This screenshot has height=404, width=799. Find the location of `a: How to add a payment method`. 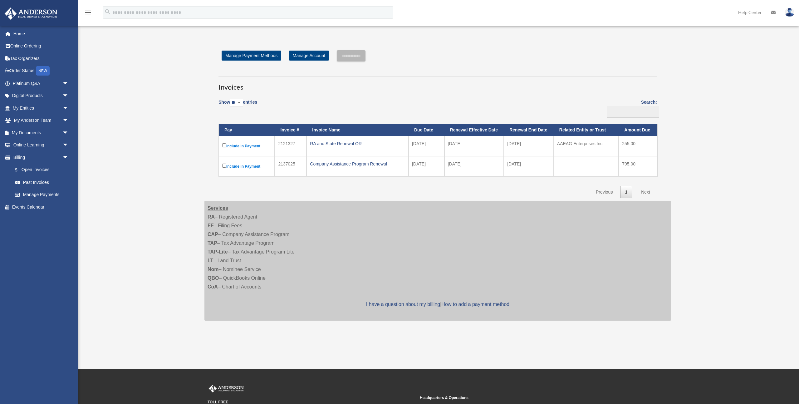

a: How to add a payment method is located at coordinates (476, 304).